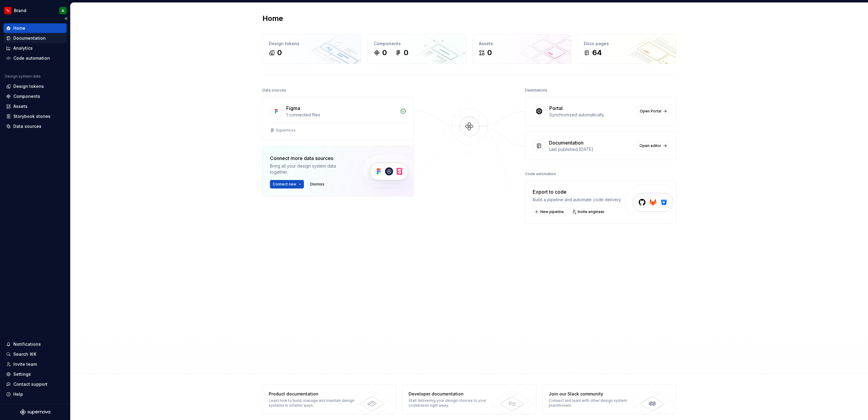  What do you see at coordinates (342, 115) in the screenshot?
I see `div: 1 connected files` at bounding box center [342, 115].